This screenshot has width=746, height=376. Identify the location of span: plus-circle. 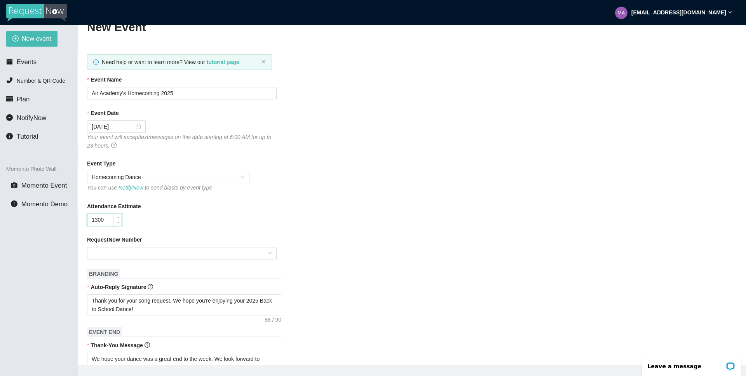
(16, 39).